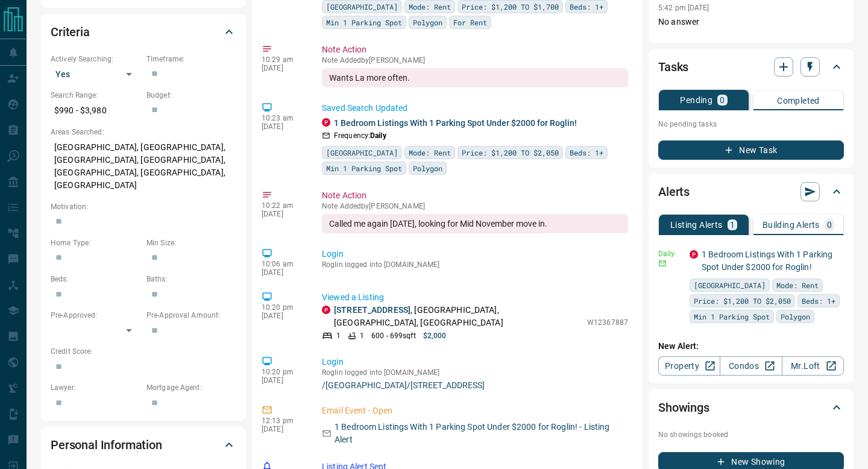 This screenshot has height=469, width=868. I want to click on h2: Showings, so click(684, 408).